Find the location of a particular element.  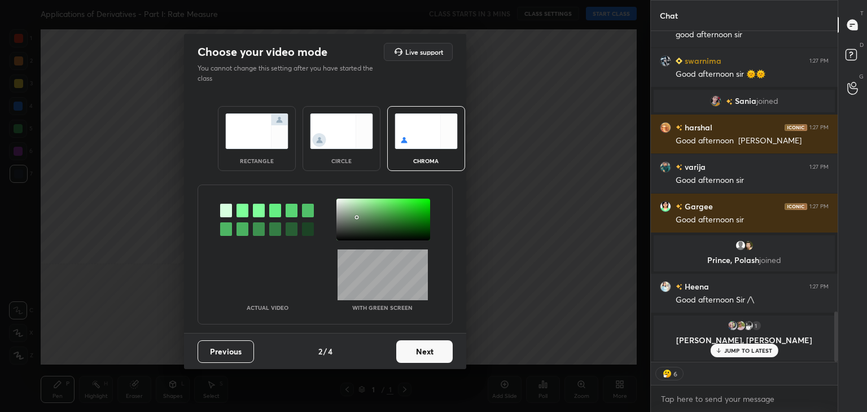

div: Good afternoon Sir /\ is located at coordinates (752, 300).